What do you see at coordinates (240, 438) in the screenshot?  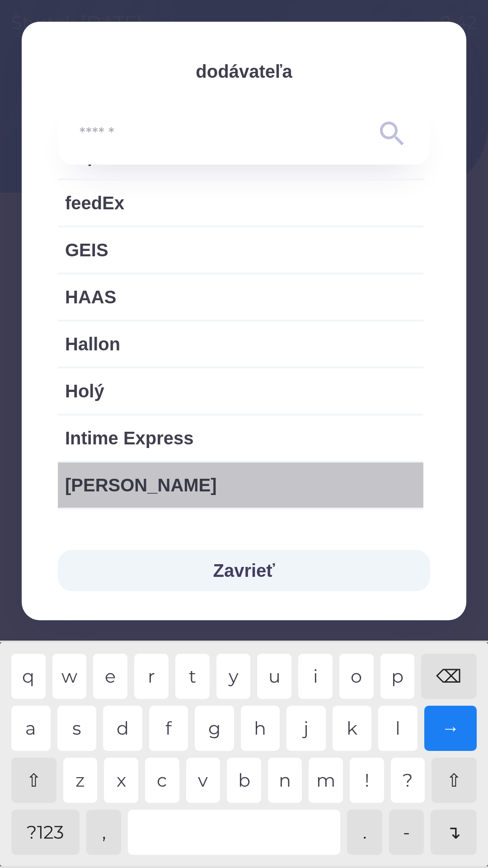 I see `span: Intime Express` at bounding box center [240, 438].